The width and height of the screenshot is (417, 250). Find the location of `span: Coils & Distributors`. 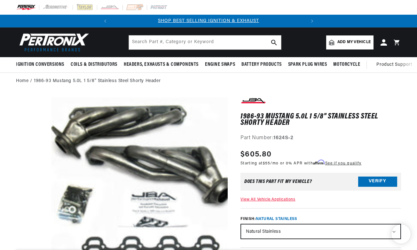

span: Coils & Distributors is located at coordinates (94, 65).